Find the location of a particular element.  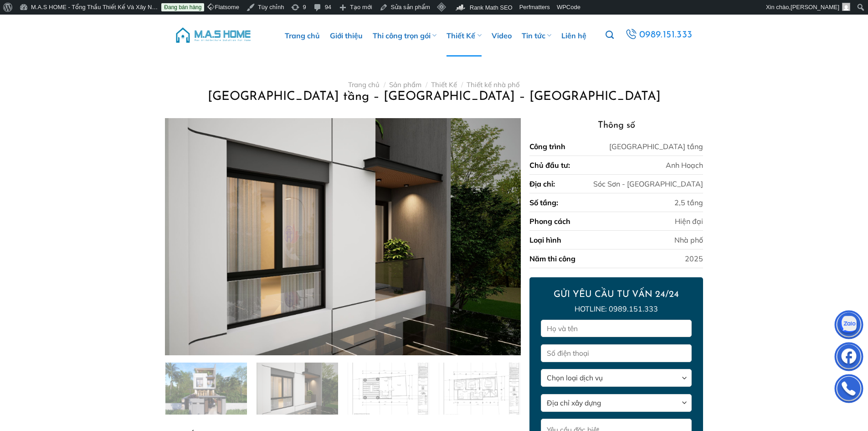

div: Năm thi công is located at coordinates (552, 259).